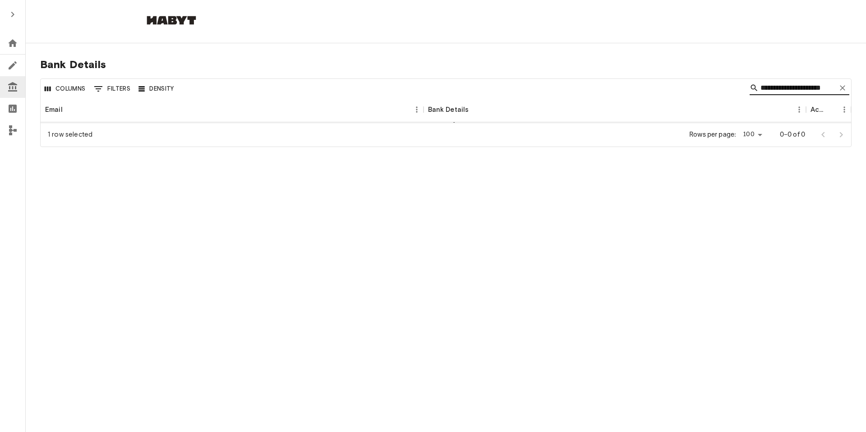  Describe the element at coordinates (156, 89) in the screenshot. I see `button: Density` at that location.